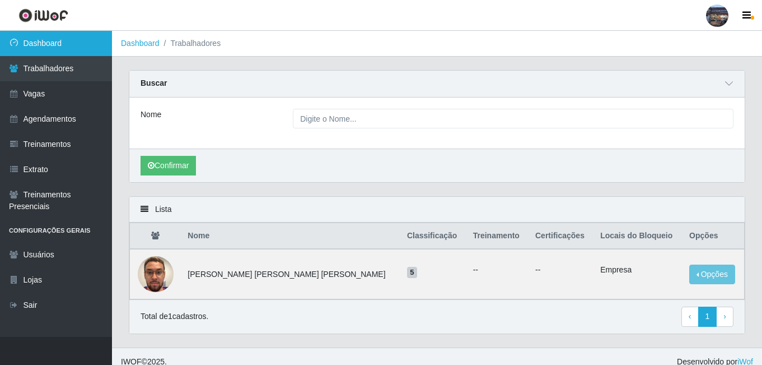 The image size is (762, 365). What do you see at coordinates (497, 236) in the screenshot?
I see `th: Treinamento` at bounding box center [497, 236].